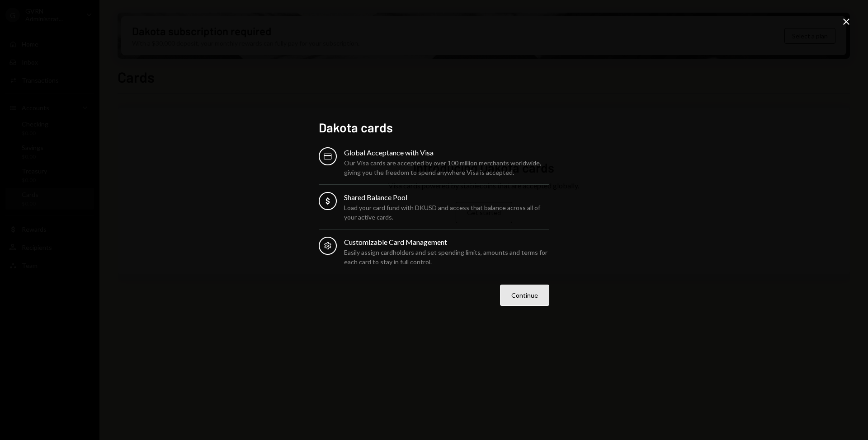 The width and height of the screenshot is (868, 440). Describe the element at coordinates (434, 127) in the screenshot. I see `h2: Dakota cards` at that location.